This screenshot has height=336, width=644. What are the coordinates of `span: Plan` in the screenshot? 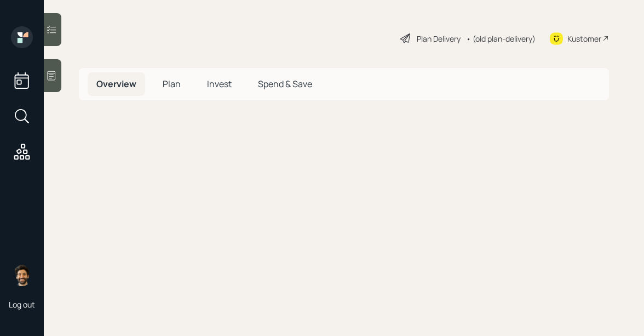 It's located at (172, 84).